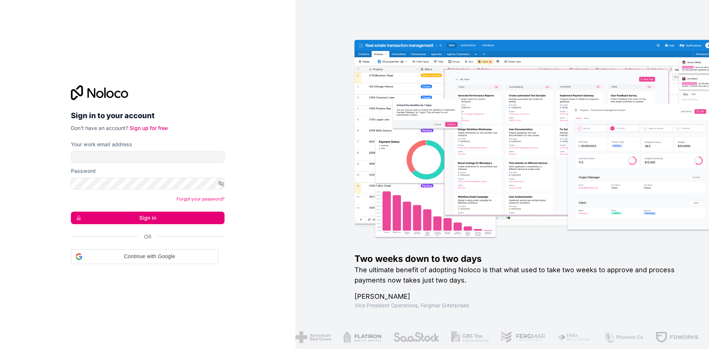 The image size is (709, 349). What do you see at coordinates (145, 257) in the screenshot?
I see `div: Continue with Google` at bounding box center [145, 257].